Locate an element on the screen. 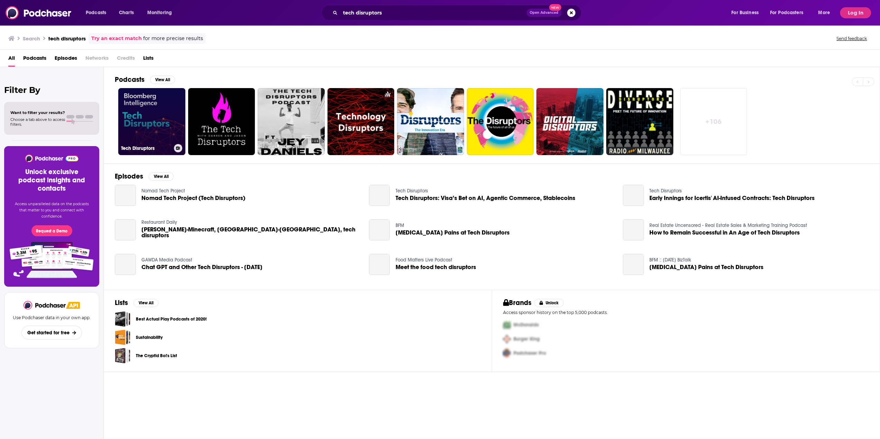 The width and height of the screenshot is (880, 439). a: How to Remain Successful in An Age of Tech Disruptors is located at coordinates (633, 230).